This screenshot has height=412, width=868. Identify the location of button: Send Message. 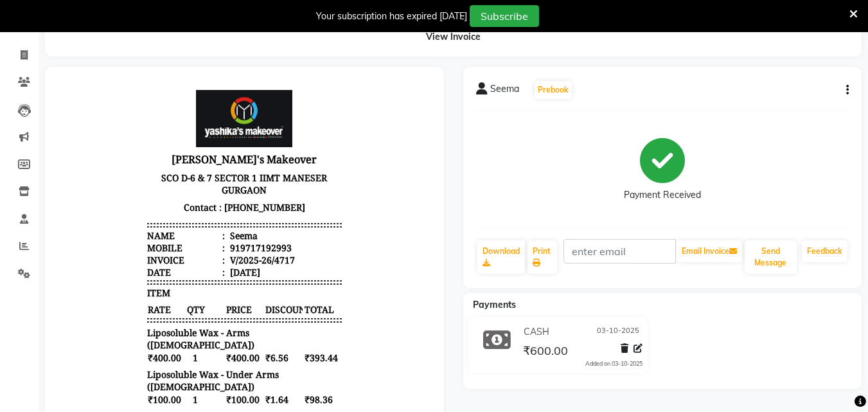
(770, 257).